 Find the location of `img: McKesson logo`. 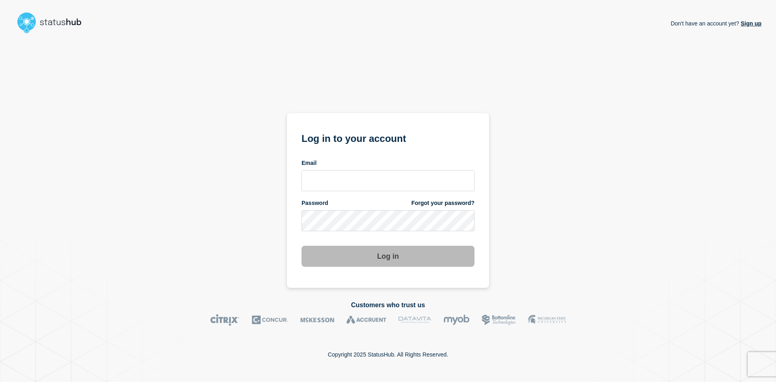

img: McKesson logo is located at coordinates (317, 320).